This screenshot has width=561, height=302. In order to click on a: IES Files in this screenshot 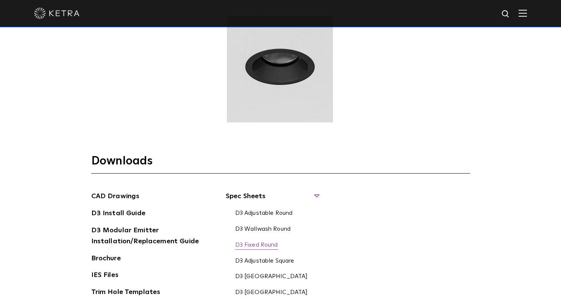, I will do `click(105, 276)`.